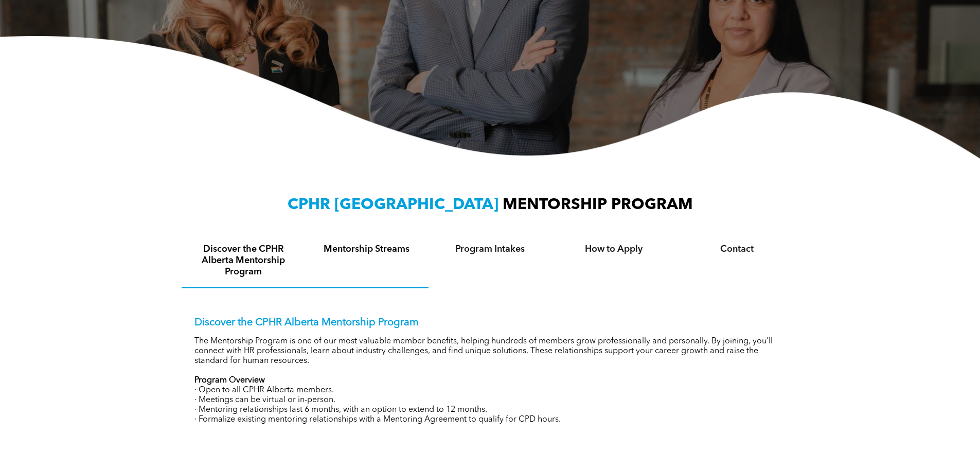  Describe the element at coordinates (490, 249) in the screenshot. I see `h4: Program Intakes` at that location.